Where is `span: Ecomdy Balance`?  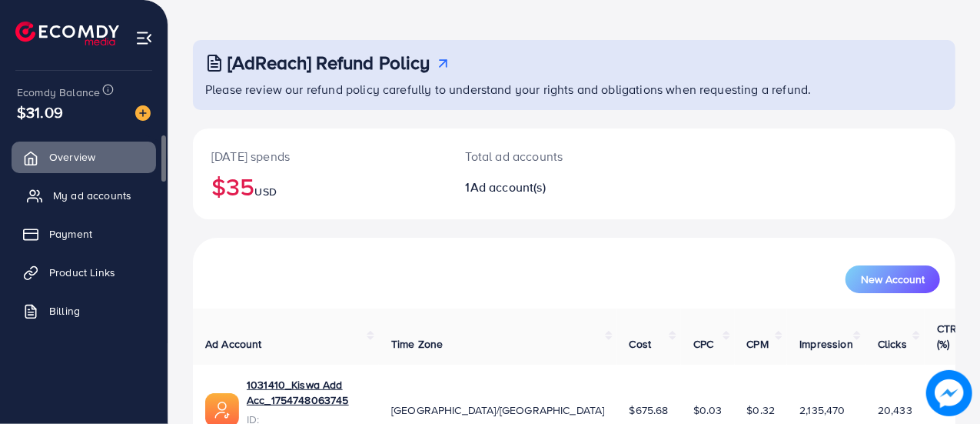
span: Ecomdy Balance is located at coordinates (59, 92).